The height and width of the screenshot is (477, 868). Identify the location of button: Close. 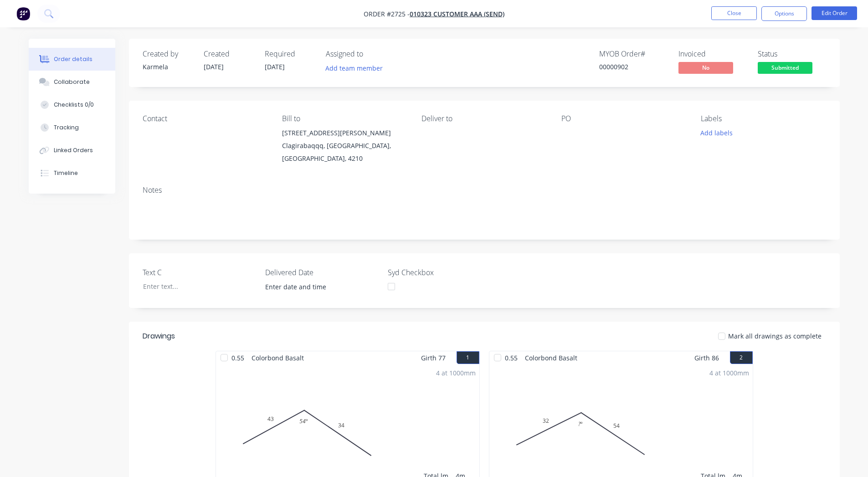
(734, 13).